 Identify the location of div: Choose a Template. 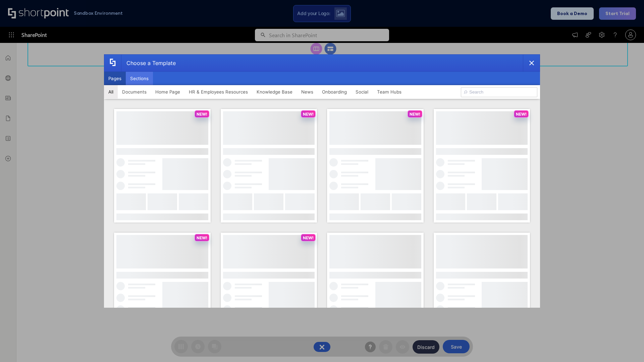
(148, 63).